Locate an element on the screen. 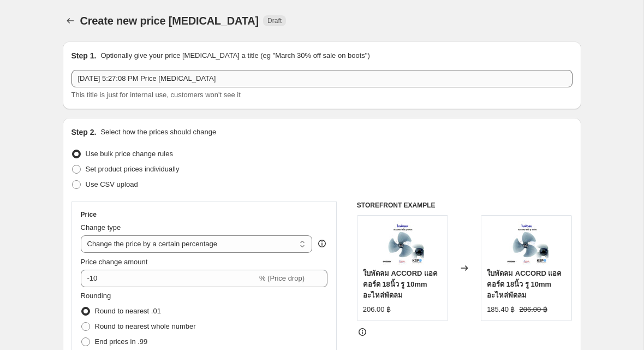 The image size is (644, 350). span: Change type is located at coordinates (101, 227).